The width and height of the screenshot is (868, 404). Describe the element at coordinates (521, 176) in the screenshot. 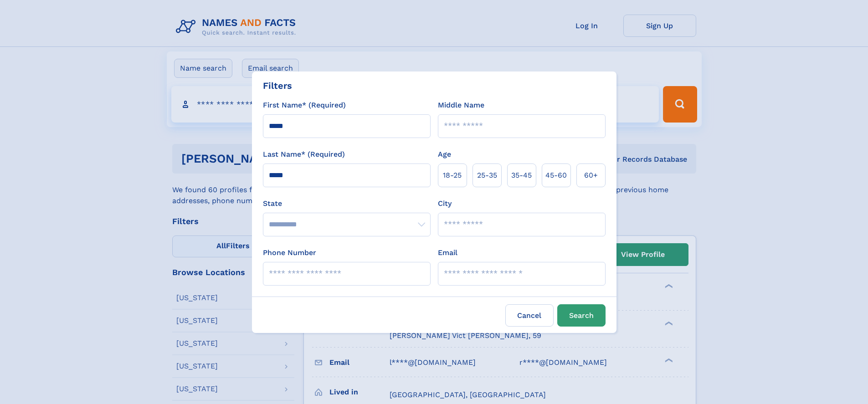

I see `span: 35‑45` at that location.